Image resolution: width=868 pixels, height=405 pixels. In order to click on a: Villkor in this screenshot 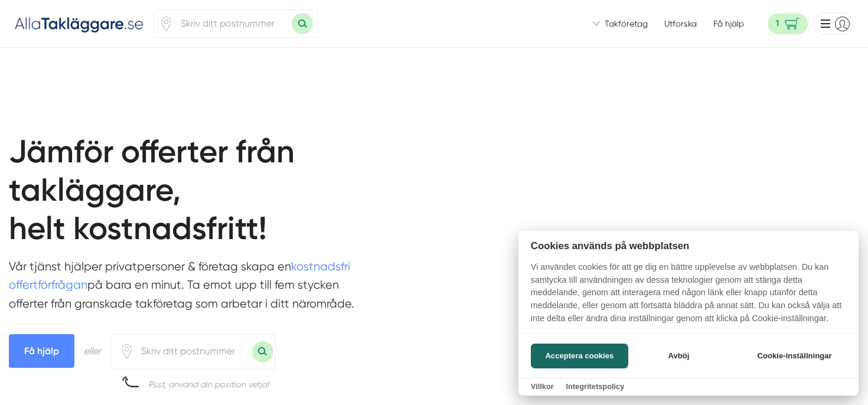, I will do `click(542, 386)`.